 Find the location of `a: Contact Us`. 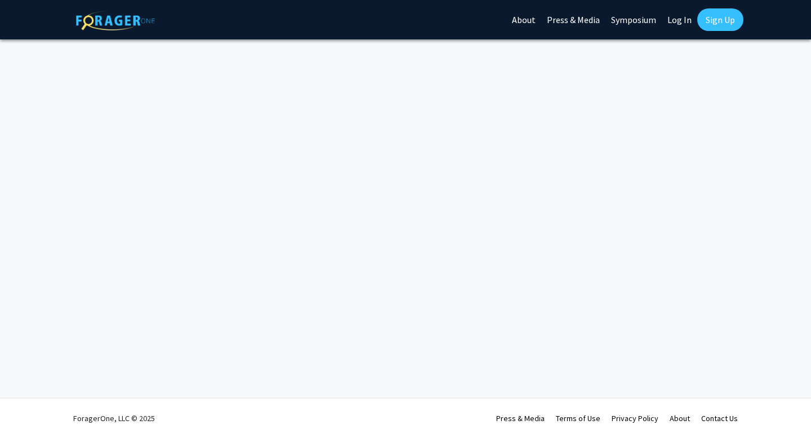

a: Contact Us is located at coordinates (719, 418).